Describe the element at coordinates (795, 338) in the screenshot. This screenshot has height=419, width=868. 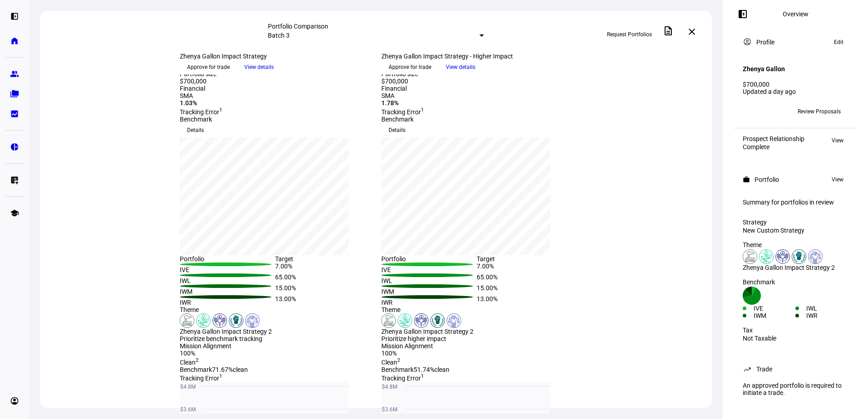
I see `div: Not Taxable` at that location.